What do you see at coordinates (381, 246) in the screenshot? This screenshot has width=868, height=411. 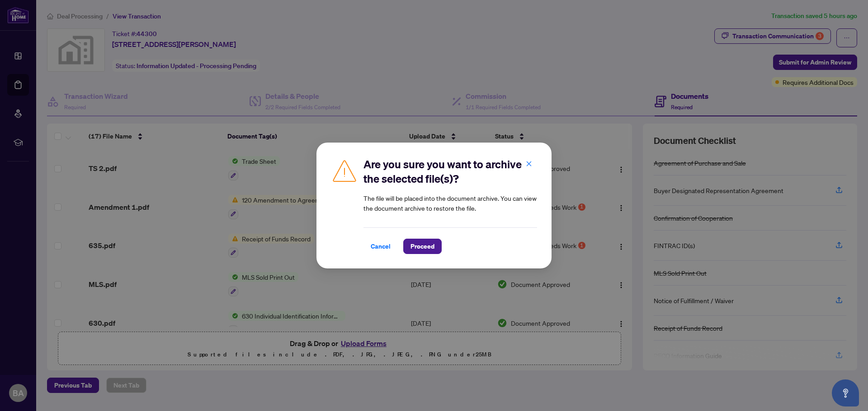 I see `span: Cancel` at bounding box center [381, 246].